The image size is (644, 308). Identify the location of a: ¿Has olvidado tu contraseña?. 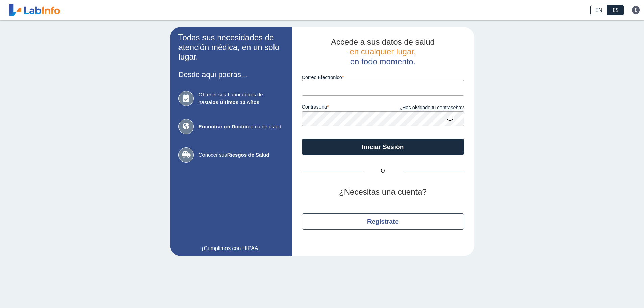
(423, 108).